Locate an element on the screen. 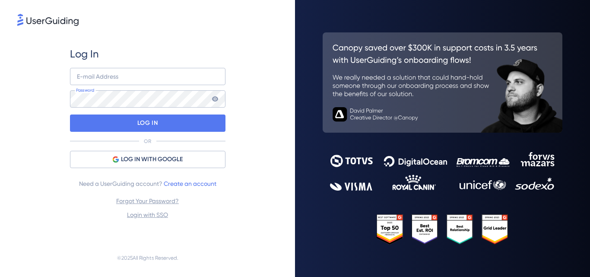  img: 26c0aa7c25a843aed4baddd2b5e0fa68.svg is located at coordinates (442, 83).